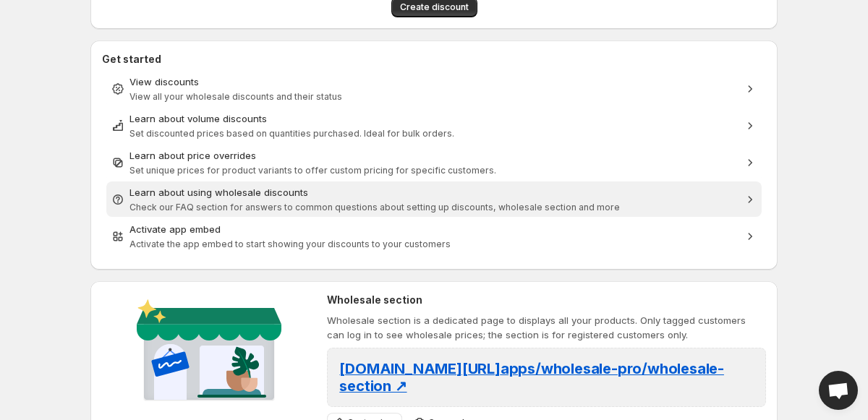 Image resolution: width=868 pixels, height=420 pixels. I want to click on p: Wholesale section is a dedicated page to displays all your products. Only tagged customers can lo..., so click(546, 327).